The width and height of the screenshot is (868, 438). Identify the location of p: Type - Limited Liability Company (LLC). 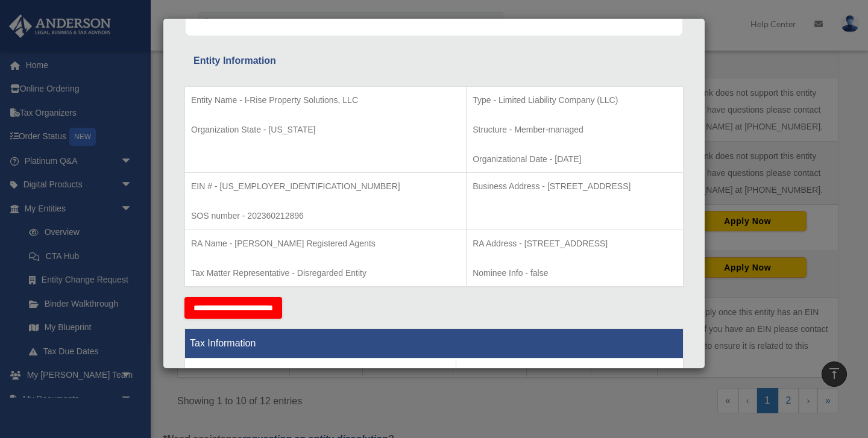
(574, 100).